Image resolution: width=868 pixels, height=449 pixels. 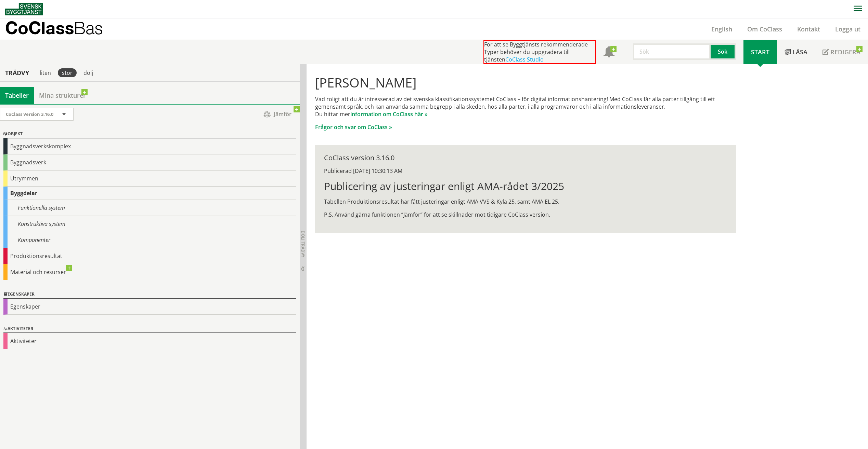 I want to click on span: Jämför, so click(x=277, y=114).